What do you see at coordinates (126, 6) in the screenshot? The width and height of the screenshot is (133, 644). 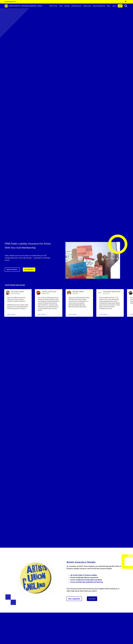 I see `button: search` at bounding box center [126, 6].